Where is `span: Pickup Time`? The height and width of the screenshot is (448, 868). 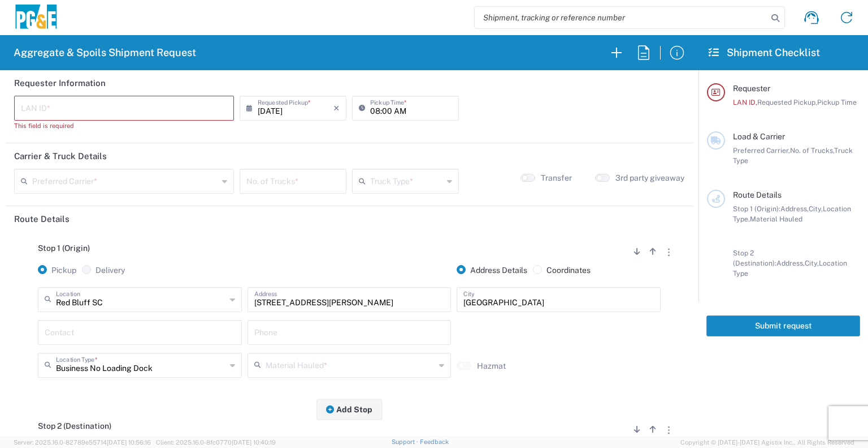
span: Pickup Time is located at coordinates (837, 102).